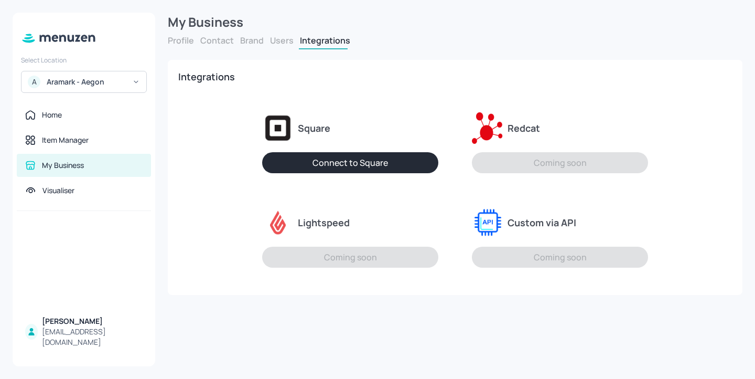  What do you see at coordinates (181, 40) in the screenshot?
I see `button: Profile` at bounding box center [181, 40].